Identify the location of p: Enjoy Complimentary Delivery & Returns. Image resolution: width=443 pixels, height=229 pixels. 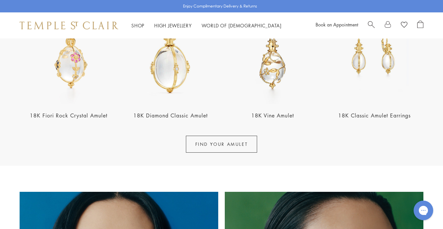
(220, 6).